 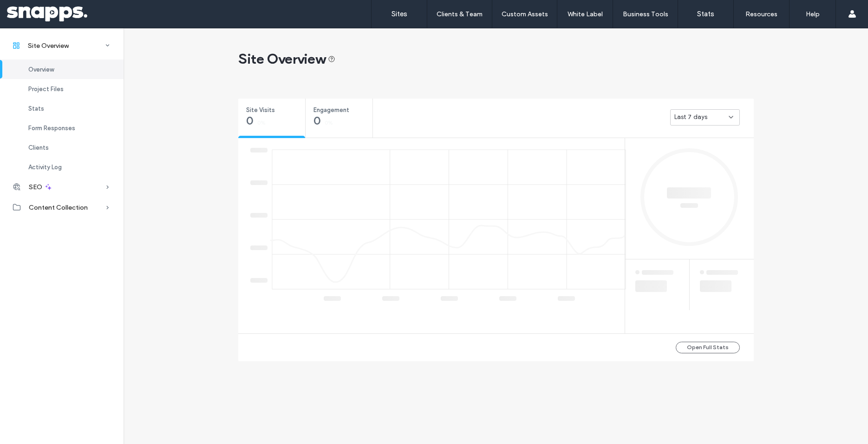 I want to click on span: Content Collection, so click(x=58, y=207).